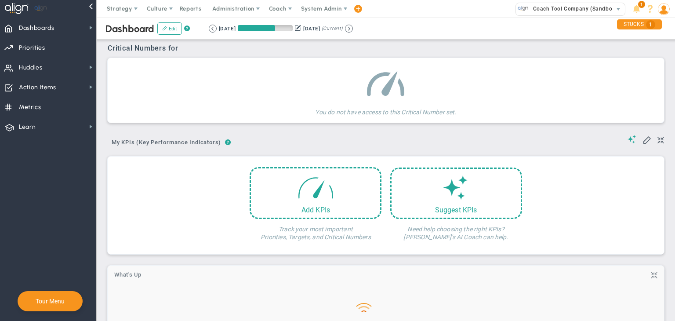  I want to click on h4: You do not have access to this Critical Number set., so click(386, 109).